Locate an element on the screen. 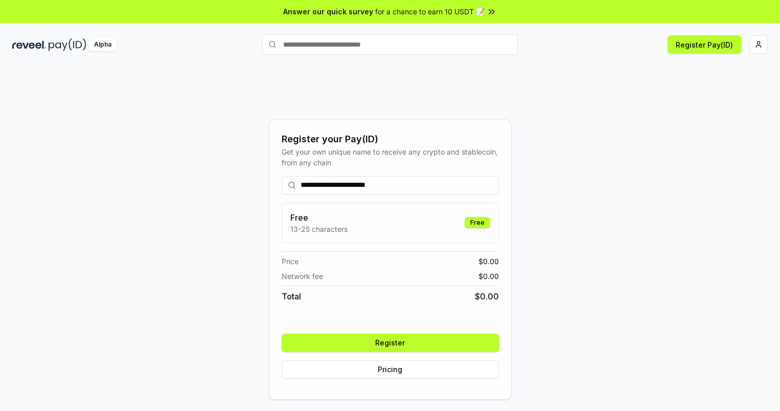 This screenshot has height=411, width=780. p: 13-25 characters is located at coordinates (319, 229).